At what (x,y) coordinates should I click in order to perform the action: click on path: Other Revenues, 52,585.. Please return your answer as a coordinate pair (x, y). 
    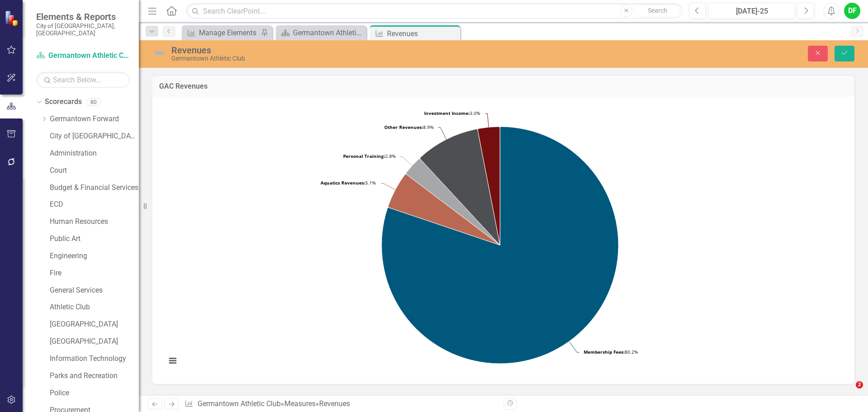
    Looking at the image, I should click on (460, 187).